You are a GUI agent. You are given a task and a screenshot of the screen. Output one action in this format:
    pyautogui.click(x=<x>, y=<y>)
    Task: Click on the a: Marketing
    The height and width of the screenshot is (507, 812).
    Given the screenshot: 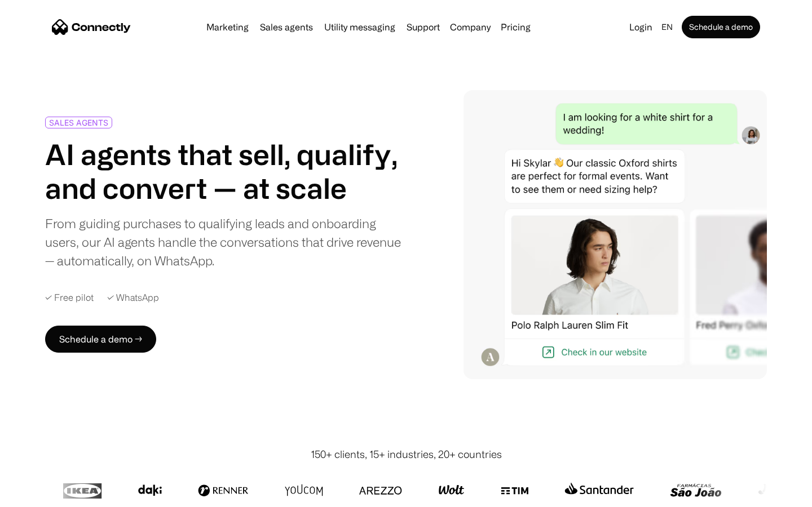 What is the action you would take?
    pyautogui.click(x=227, y=27)
    